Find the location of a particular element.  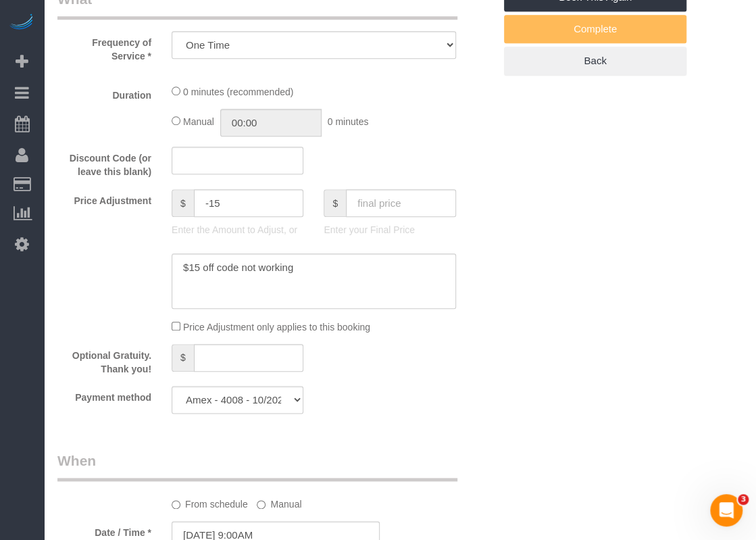

label: Date / Time * is located at coordinates (104, 530).